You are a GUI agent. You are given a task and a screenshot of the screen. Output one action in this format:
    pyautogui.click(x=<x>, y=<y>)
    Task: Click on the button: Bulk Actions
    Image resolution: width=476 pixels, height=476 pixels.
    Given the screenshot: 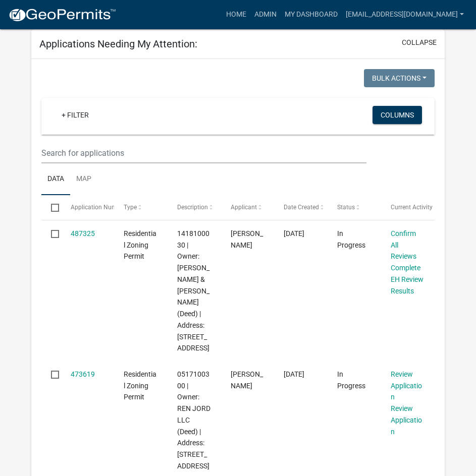 What is the action you would take?
    pyautogui.click(x=399, y=78)
    